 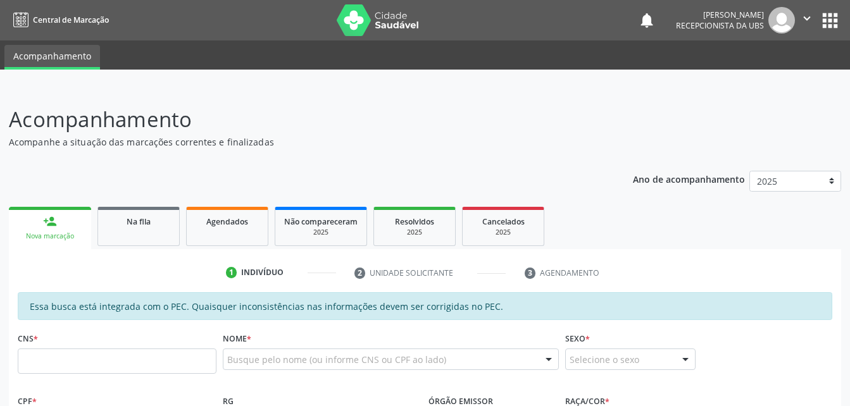 What do you see at coordinates (300, 120) in the screenshot?
I see `p: Acompanhamento` at bounding box center [300, 120].